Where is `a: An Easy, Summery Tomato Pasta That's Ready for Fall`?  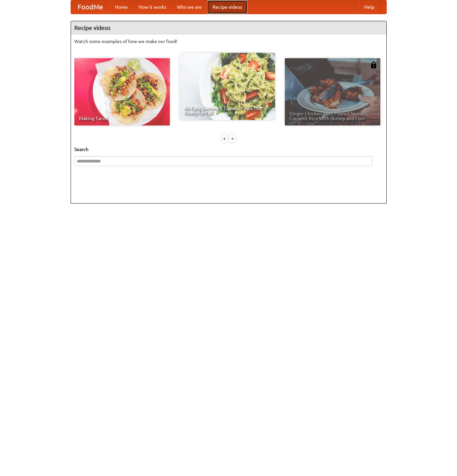 a: An Easy, Summery Tomato Pasta That's Ready for Fall is located at coordinates (227, 86).